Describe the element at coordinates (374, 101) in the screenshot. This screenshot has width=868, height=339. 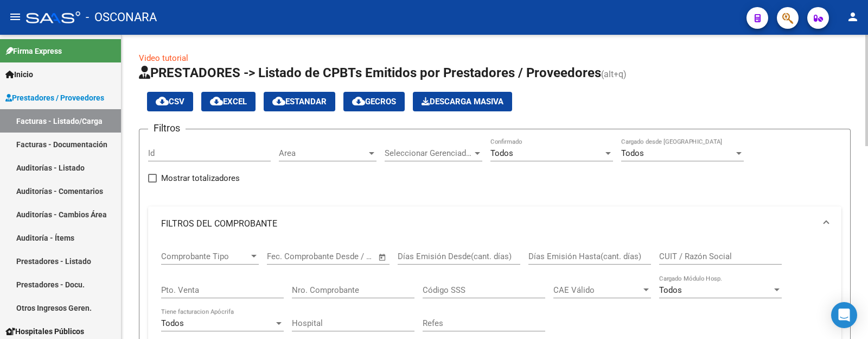
I see `span: Gecros` at that location.